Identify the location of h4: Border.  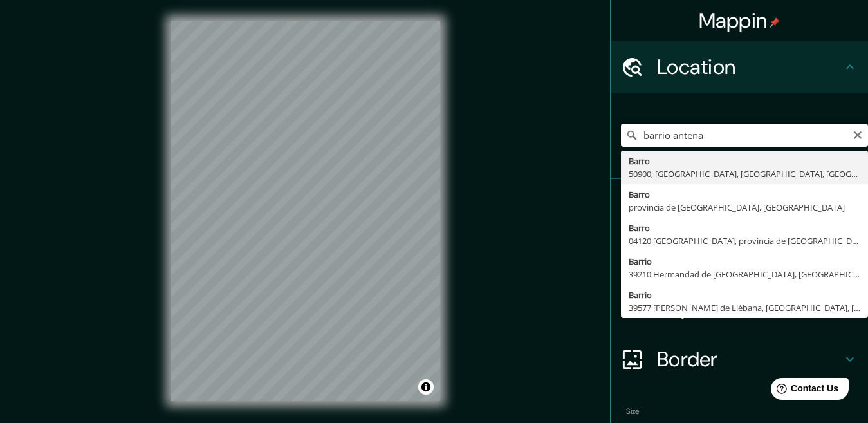
(750, 359).